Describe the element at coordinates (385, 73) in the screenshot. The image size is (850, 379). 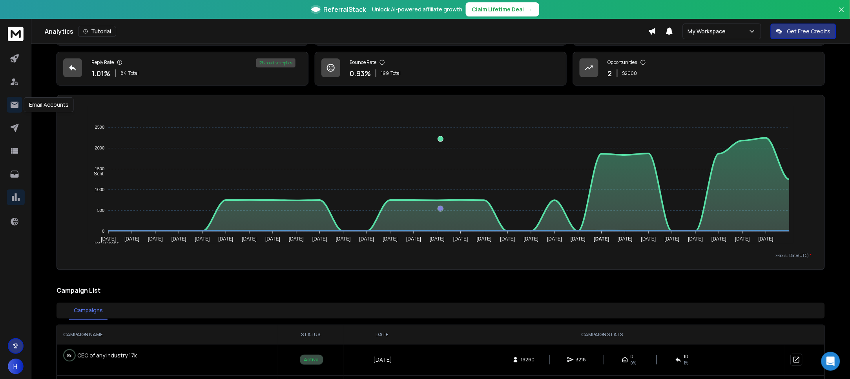
I see `span: 199` at that location.